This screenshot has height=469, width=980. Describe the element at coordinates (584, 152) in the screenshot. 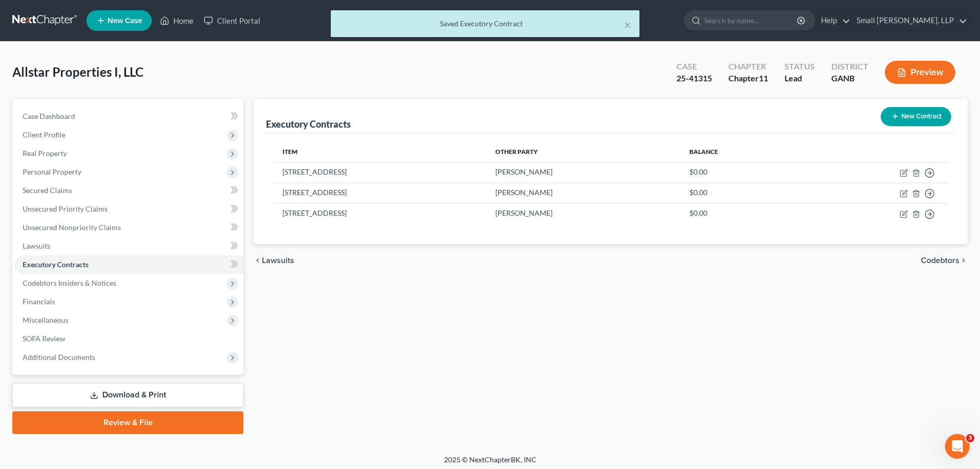

I see `th: Other Party` at that location.